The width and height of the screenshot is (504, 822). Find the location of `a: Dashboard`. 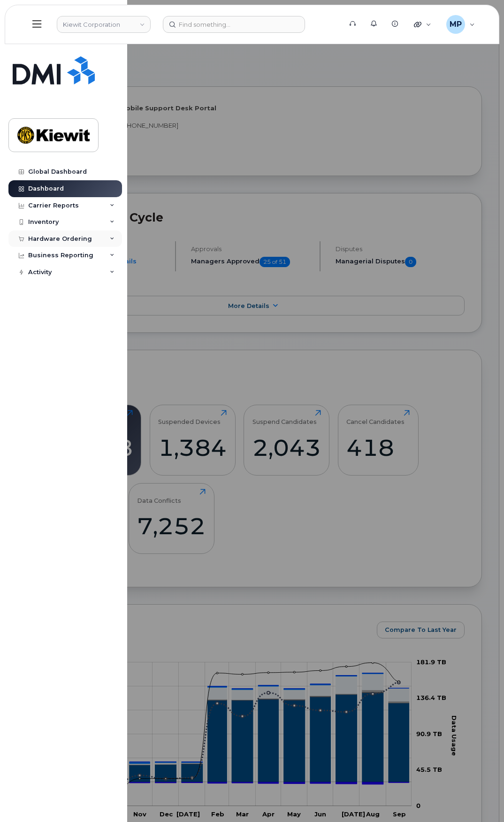

a: Dashboard is located at coordinates (65, 189).